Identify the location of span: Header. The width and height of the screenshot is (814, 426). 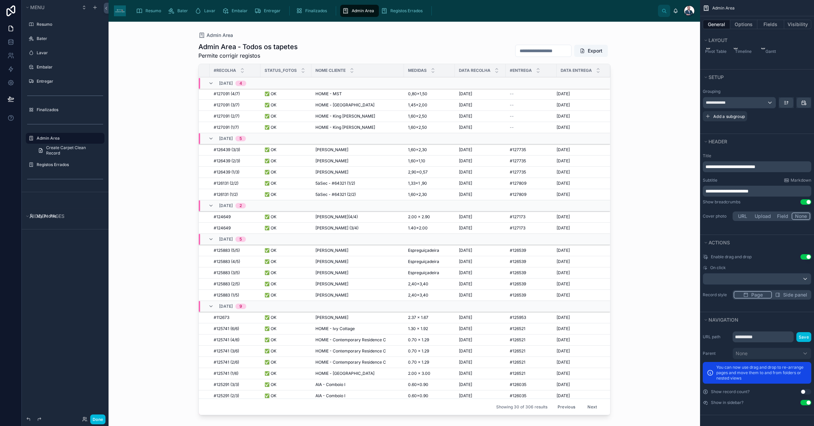
(717, 141).